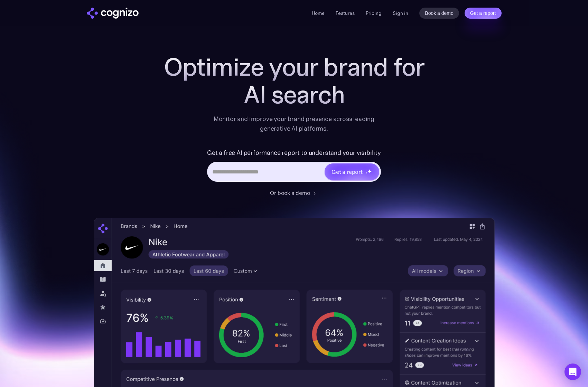 The image size is (588, 387). I want to click on div: Monitor and improve your brand presence across leading generative AI platforms., so click(294, 124).